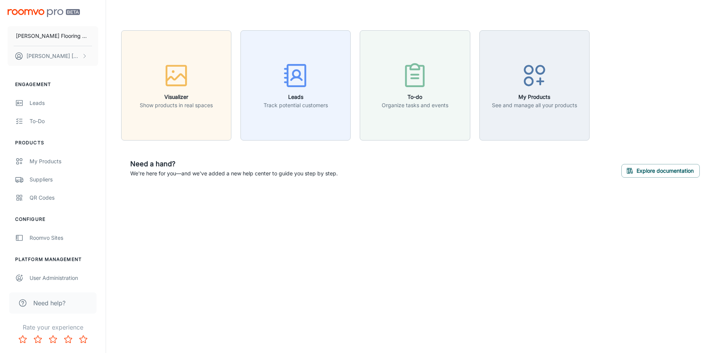 This screenshot has height=353, width=724. I want to click on div: My Products, so click(64, 161).